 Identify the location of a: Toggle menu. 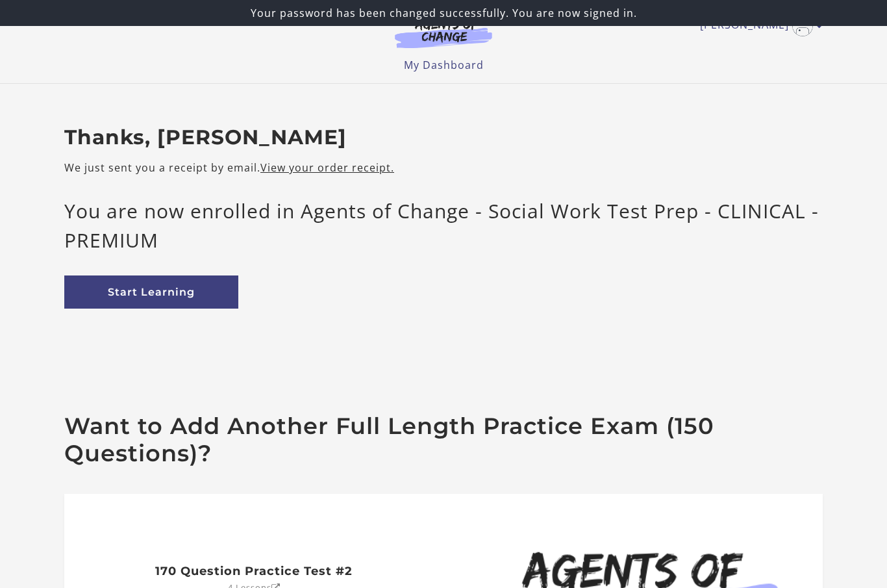
(758, 26).